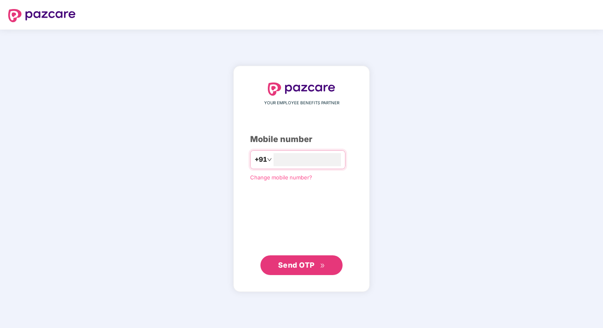 This screenshot has width=603, height=328. Describe the element at coordinates (281, 177) in the screenshot. I see `span: Change mobile number?` at that location.